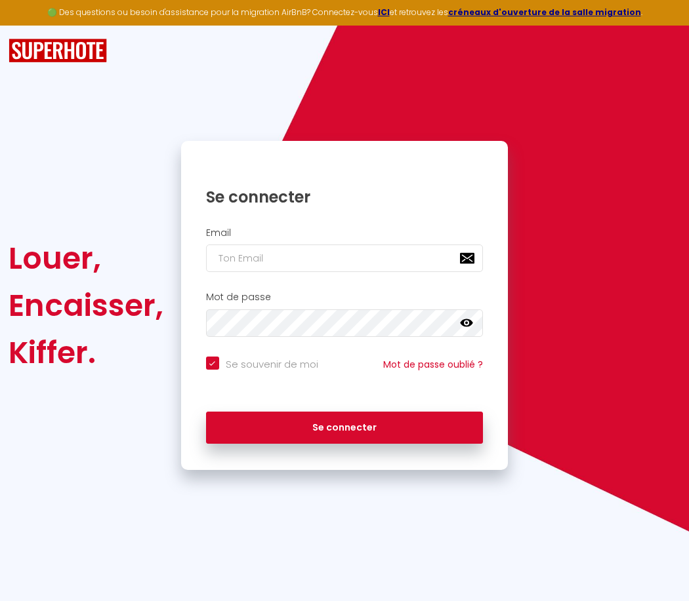  What do you see at coordinates (384, 12) in the screenshot?
I see `strong: ICI` at bounding box center [384, 12].